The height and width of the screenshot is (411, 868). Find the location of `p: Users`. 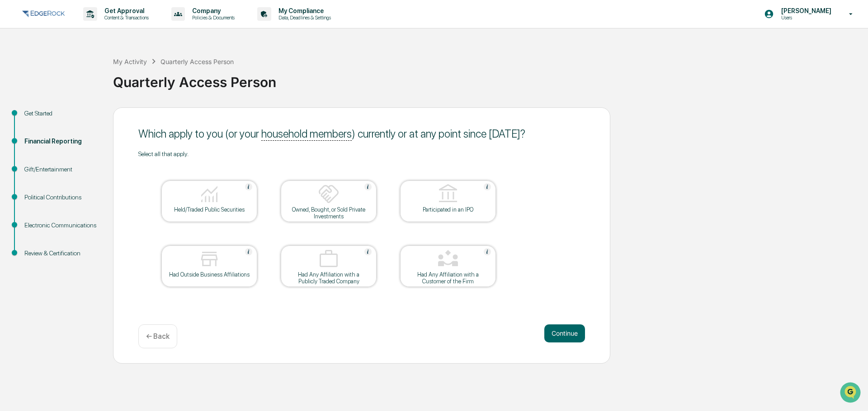

p: Users is located at coordinates (805, 18).